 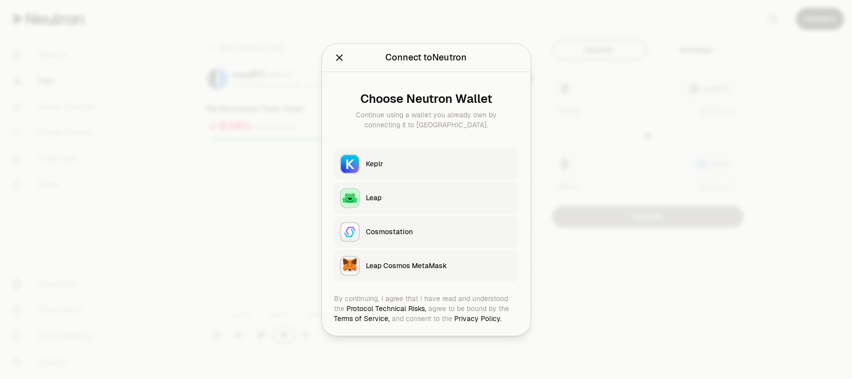 What do you see at coordinates (362, 318) in the screenshot?
I see `a: Terms of Service,` at bounding box center [362, 318].